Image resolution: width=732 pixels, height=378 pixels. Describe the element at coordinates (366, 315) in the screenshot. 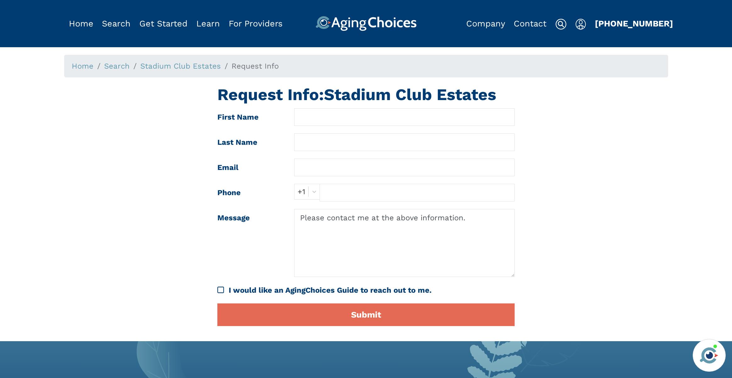

I see `button: Submit` at that location.